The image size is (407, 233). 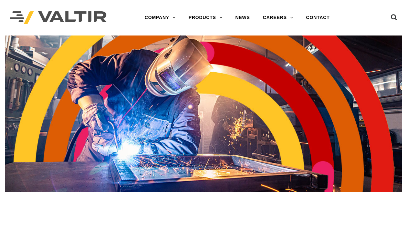 What do you see at coordinates (243, 18) in the screenshot?
I see `a: NEWS` at bounding box center [243, 18].